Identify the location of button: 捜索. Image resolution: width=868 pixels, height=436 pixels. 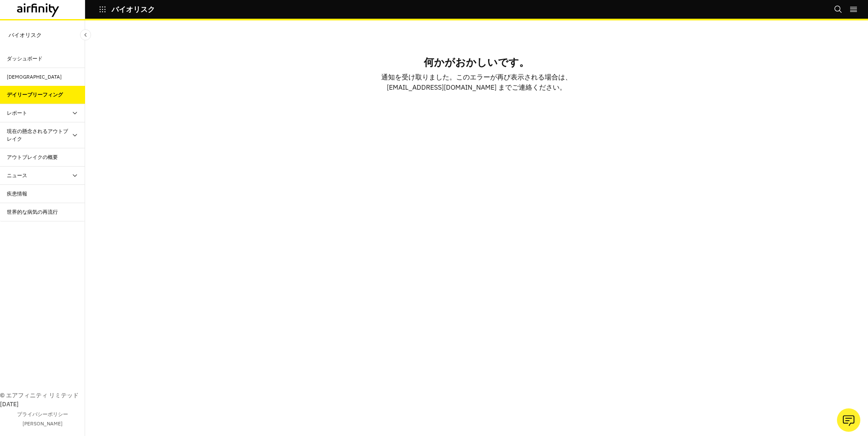
(838, 10).